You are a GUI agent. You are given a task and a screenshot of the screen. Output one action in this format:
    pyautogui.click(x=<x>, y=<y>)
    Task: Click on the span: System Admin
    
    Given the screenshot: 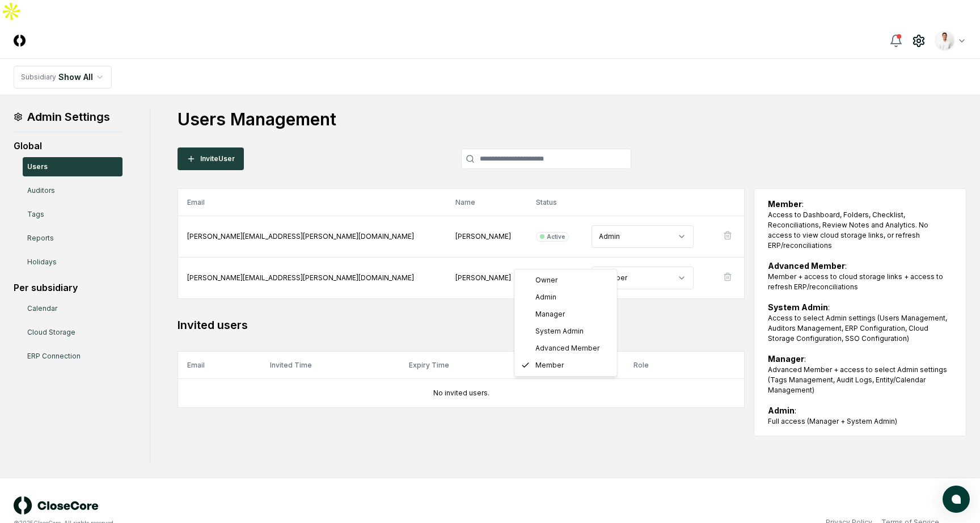 What is the action you would take?
    pyautogui.click(x=559, y=331)
    